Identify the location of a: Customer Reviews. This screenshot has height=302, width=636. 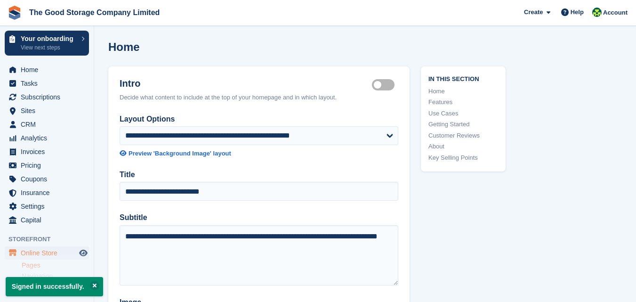
(463, 136).